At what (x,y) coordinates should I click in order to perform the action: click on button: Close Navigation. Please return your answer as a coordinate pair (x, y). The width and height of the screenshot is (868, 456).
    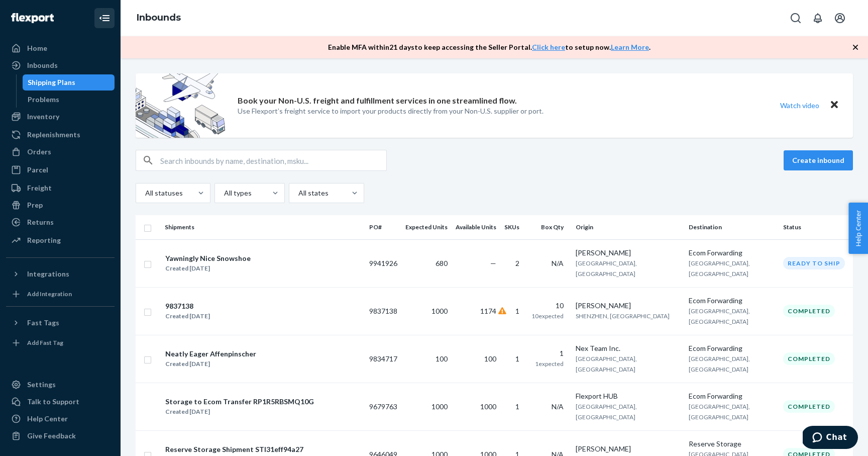
    Looking at the image, I should click on (105, 18).